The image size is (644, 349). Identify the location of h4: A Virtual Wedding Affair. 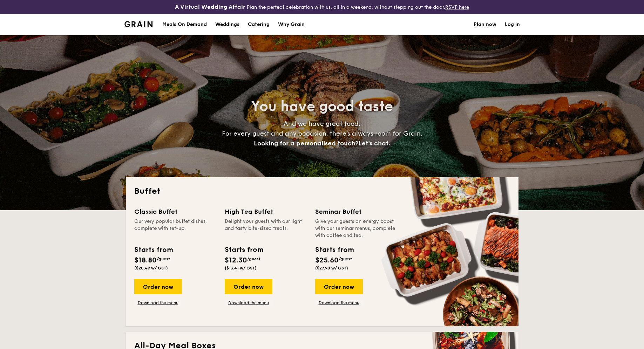
(210, 7).